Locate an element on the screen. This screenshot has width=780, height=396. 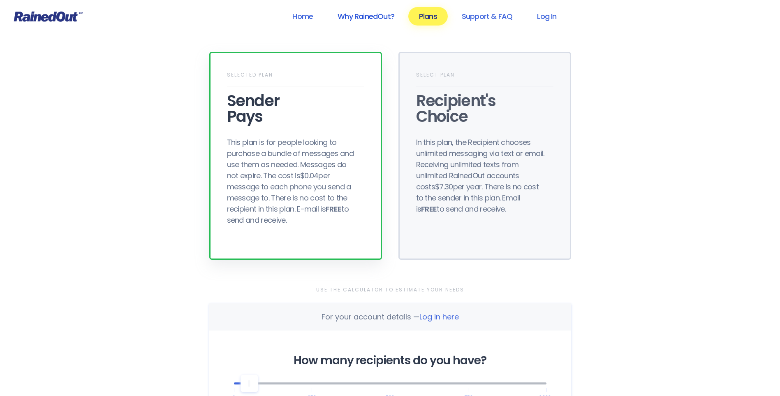
span: Log in here is located at coordinates (439, 316).